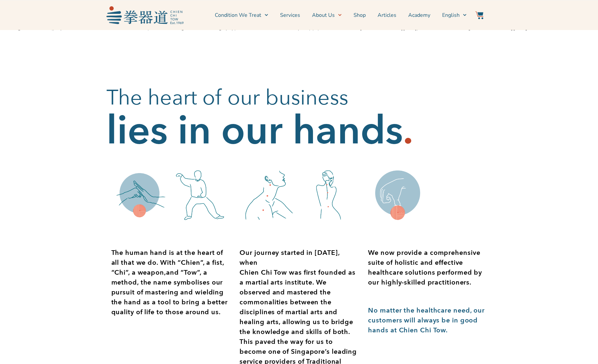  Describe the element at coordinates (255, 131) in the screenshot. I see `h2: lies in our hands` at that location.